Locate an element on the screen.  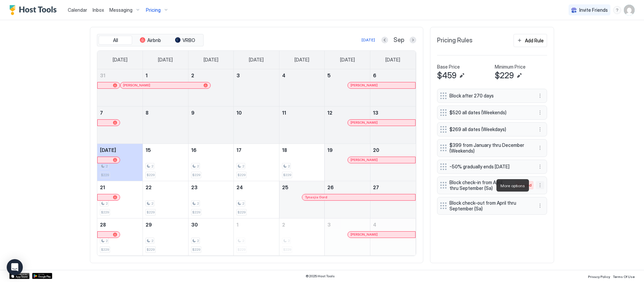
a: September 1, 2025 is located at coordinates (166, 75).